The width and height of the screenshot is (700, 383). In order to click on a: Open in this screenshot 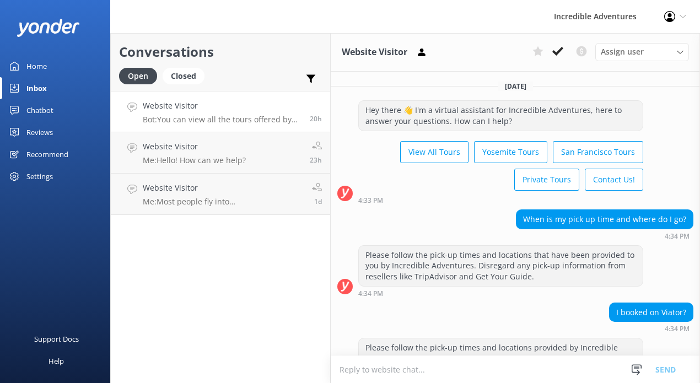, I will do `click(140, 75)`.